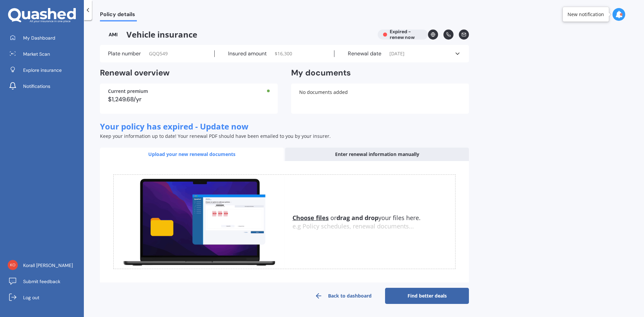 This screenshot has width=644, height=317. Describe the element at coordinates (427, 296) in the screenshot. I see `a: Find better deals` at that location.